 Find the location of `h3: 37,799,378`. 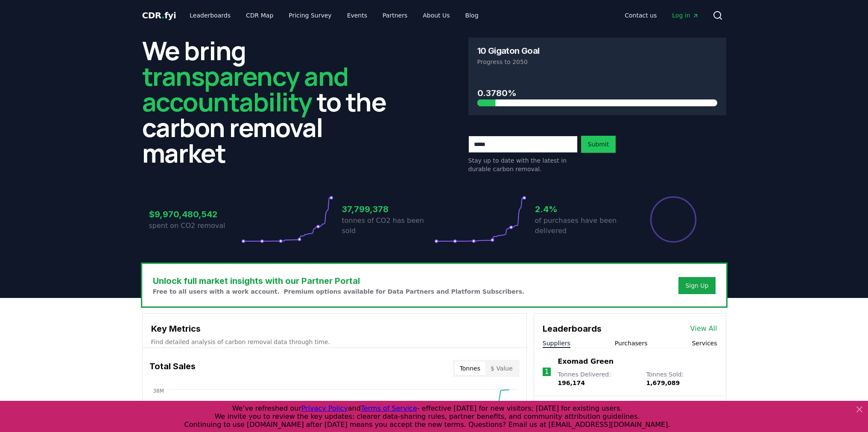

h3: 37,799,378 is located at coordinates (388, 209).